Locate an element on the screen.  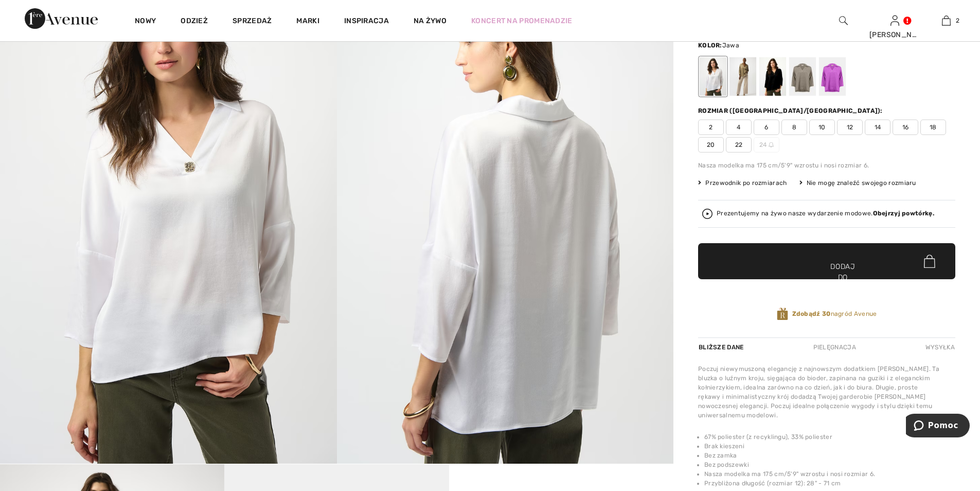
div: Wanilia 30 is located at coordinates (713, 76).